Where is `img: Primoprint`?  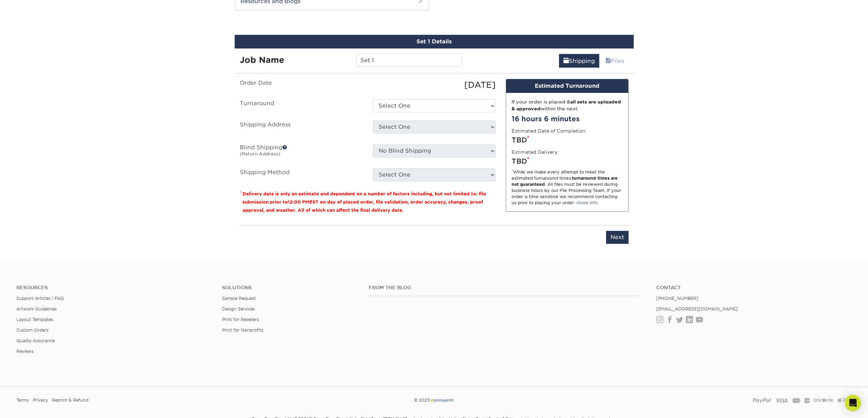 img: Primoprint is located at coordinates (442, 400).